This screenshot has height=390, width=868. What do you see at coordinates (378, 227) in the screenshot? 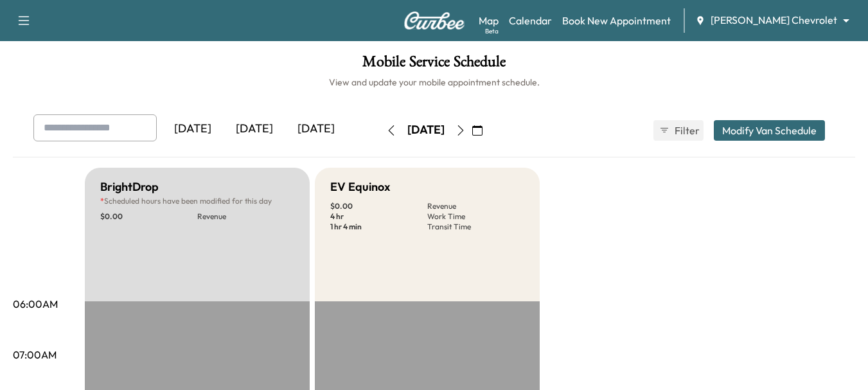
I see `p: 1 hr 4 min` at bounding box center [378, 227].